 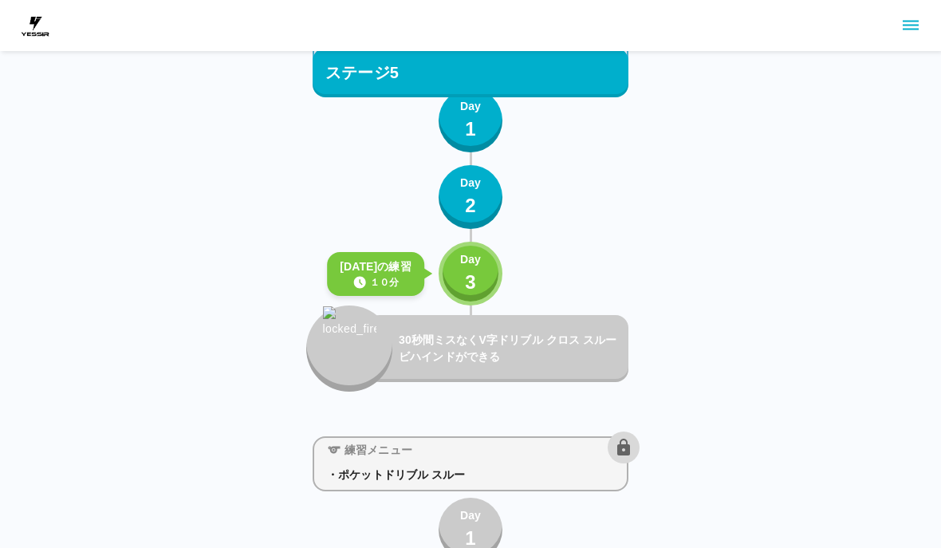 I want to click on button: Day2, so click(x=471, y=197).